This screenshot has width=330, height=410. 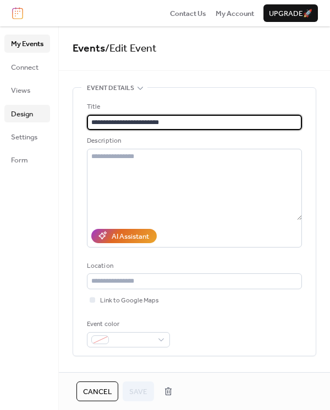 What do you see at coordinates (110, 375) in the screenshot?
I see `span: Date and time` at bounding box center [110, 375].